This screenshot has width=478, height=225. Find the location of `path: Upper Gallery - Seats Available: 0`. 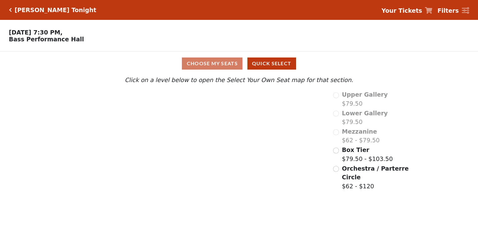

path: Upper Gallery - Seats Available: 0 is located at coordinates (167, 106).